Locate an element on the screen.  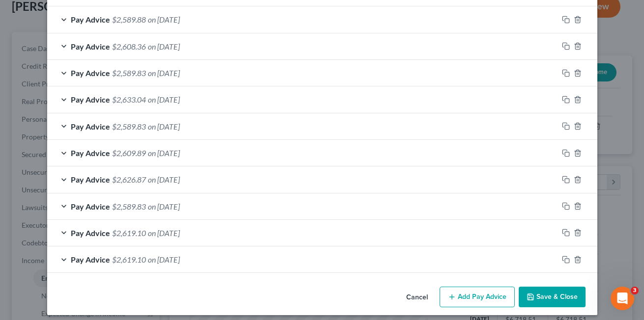
span: $2,609.89 is located at coordinates (129, 153).